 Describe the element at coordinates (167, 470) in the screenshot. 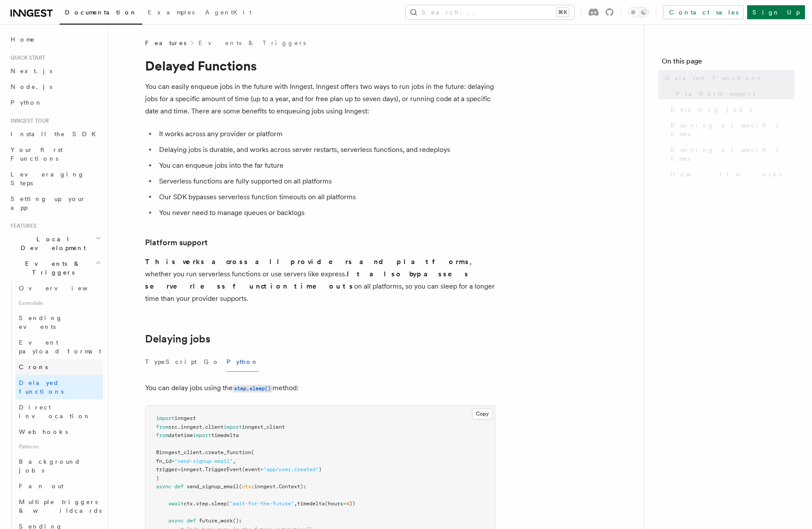

I see `span: trigger` at that location.